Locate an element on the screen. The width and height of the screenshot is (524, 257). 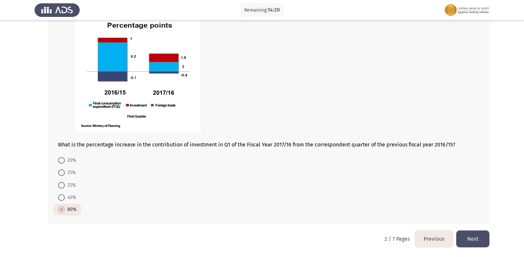
p: Remaining: is located at coordinates (262, 10).